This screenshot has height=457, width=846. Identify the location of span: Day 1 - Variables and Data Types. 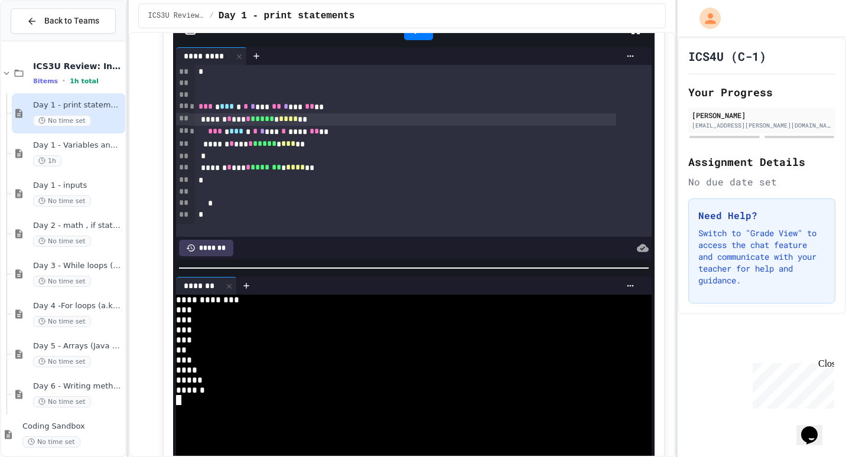
(78, 145).